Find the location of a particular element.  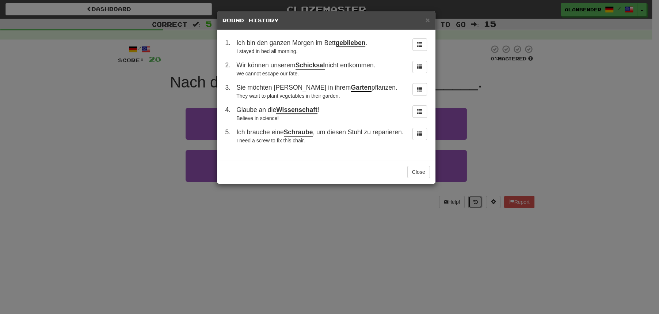

td: 2 . is located at coordinates (228, 69).